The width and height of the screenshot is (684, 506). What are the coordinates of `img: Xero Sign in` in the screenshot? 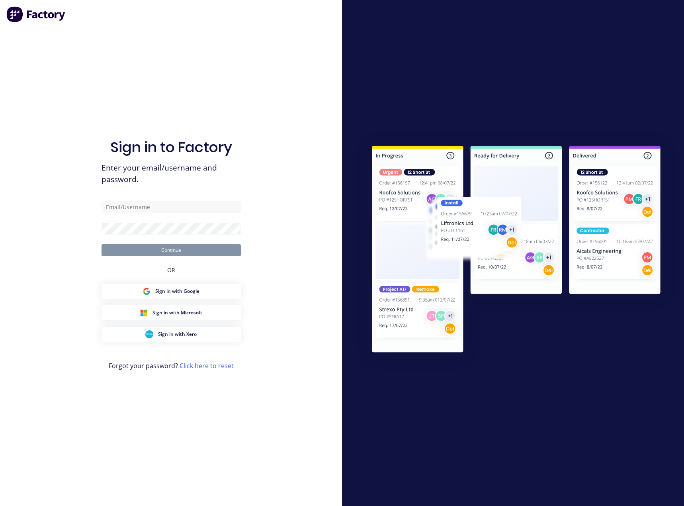 It's located at (149, 334).